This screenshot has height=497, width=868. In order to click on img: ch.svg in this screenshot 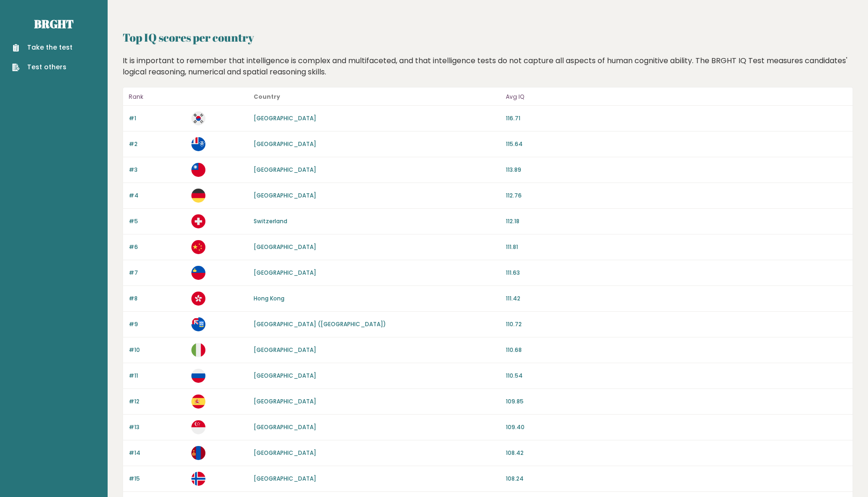, I will do `click(198, 221)`.